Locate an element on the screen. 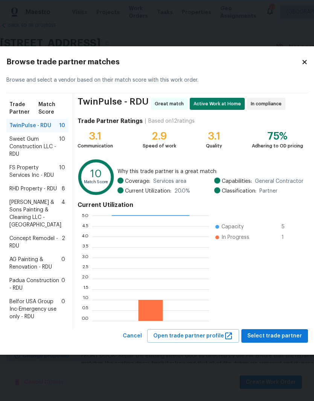 Image resolution: width=314 pixels, height=401 pixels. span: In compliance is located at coordinates (267, 104).